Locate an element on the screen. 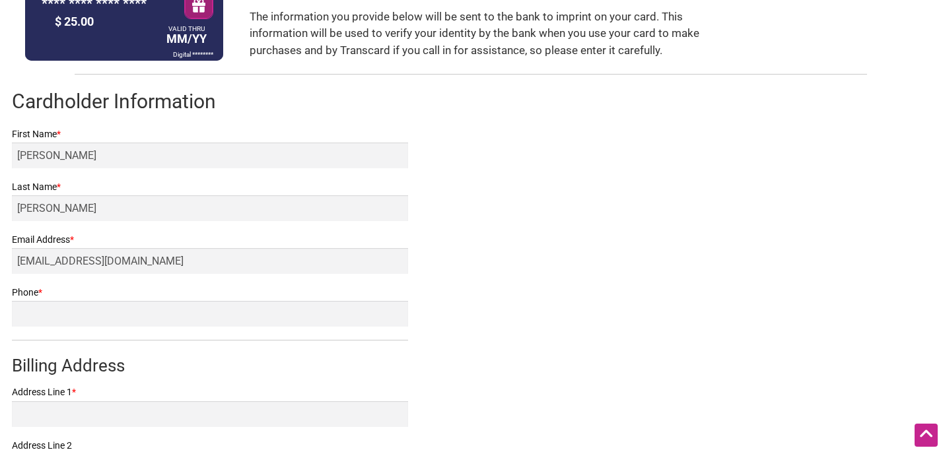  div: VALID THRU is located at coordinates (186, 28).